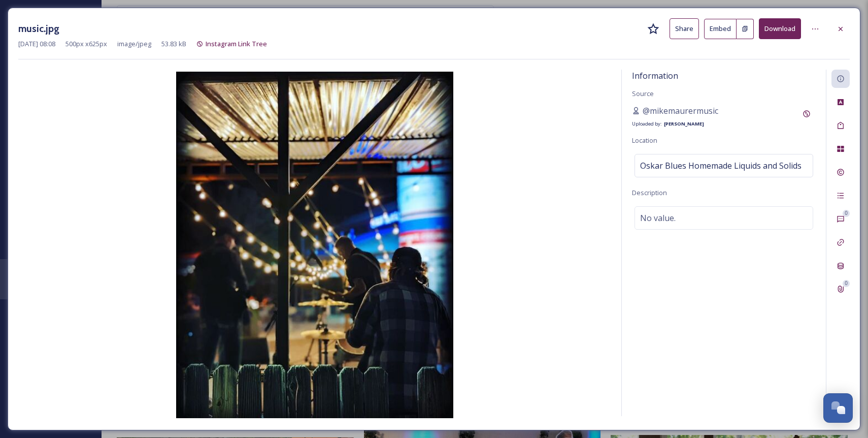 The height and width of the screenshot is (438, 868). Describe the element at coordinates (174, 44) in the screenshot. I see `span: 53.83 kB` at that location.